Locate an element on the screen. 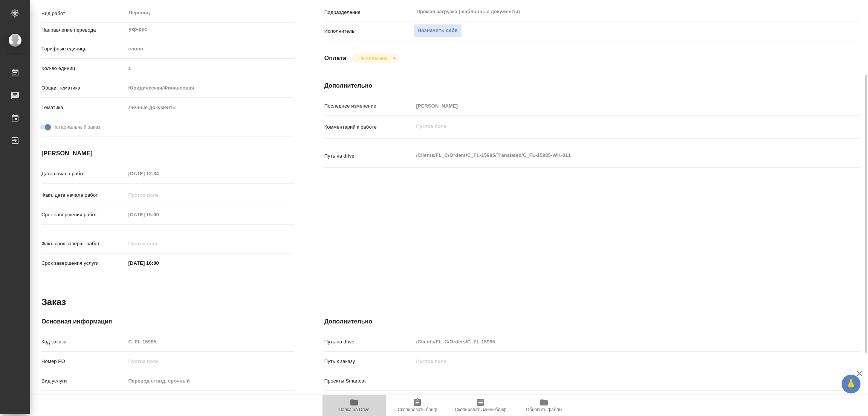 The image size is (868, 416). span: Обновить файлы is located at coordinates (544, 410).